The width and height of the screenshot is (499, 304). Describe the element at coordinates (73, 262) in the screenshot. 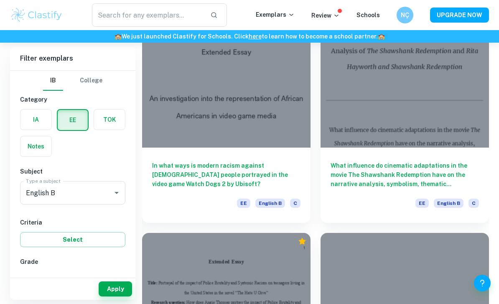

I see `h6: Grade` at that location.